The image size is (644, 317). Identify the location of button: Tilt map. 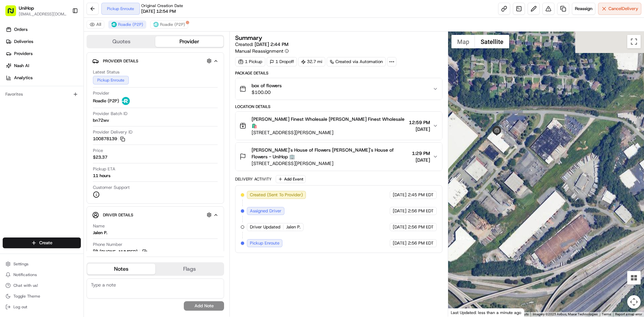
(634, 278).